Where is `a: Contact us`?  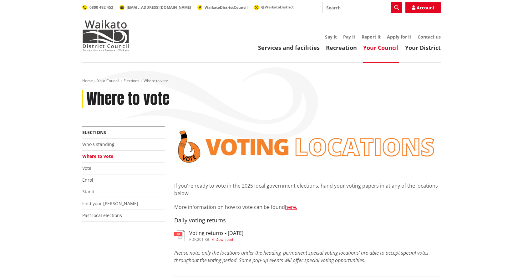 a: Contact us is located at coordinates (429, 37).